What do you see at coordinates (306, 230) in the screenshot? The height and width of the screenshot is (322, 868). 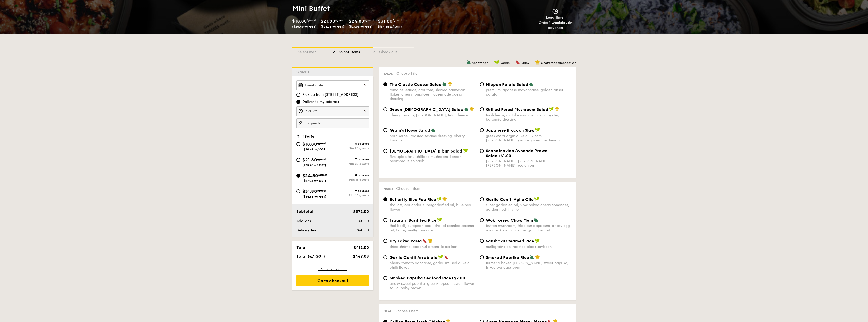 I see `span: Delivery fee` at bounding box center [306, 230].